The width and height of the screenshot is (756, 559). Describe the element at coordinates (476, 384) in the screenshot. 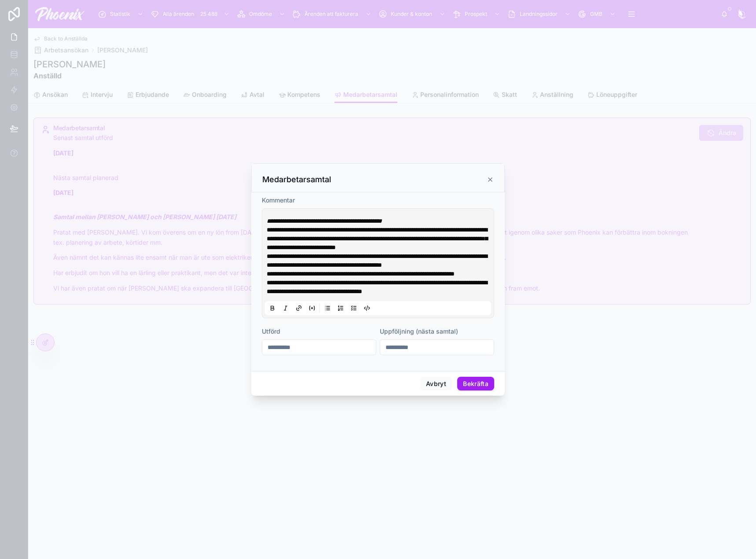

I see `button: Bekräfta` at that location.